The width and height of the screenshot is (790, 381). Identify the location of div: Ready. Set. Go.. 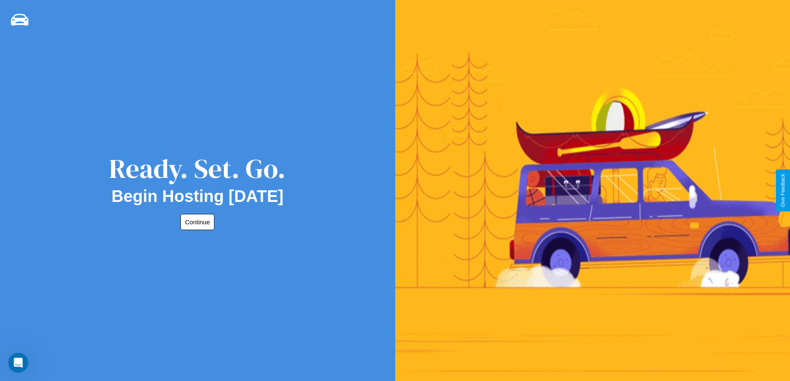
(197, 168).